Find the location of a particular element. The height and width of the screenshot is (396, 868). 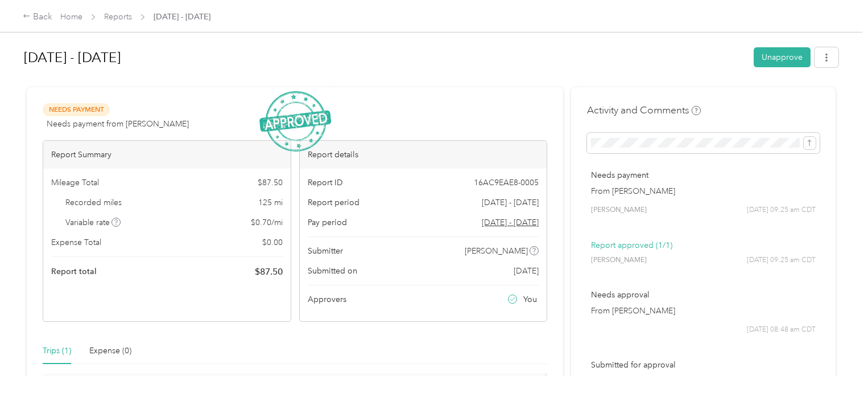

h4: Activity and Comments is located at coordinates (644, 110).